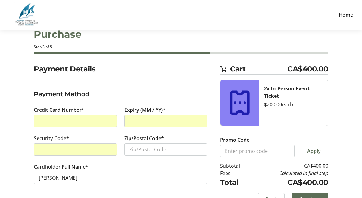 The height and width of the screenshot is (198, 362). What do you see at coordinates (181, 47) in the screenshot?
I see `div: Step 3 of 5` at bounding box center [181, 47].